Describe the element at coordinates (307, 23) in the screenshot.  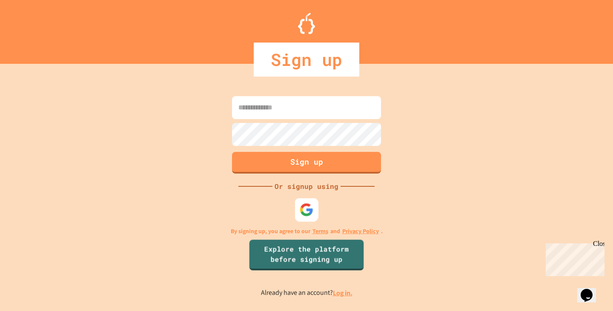
I see `img: Logo.svg` at that location.